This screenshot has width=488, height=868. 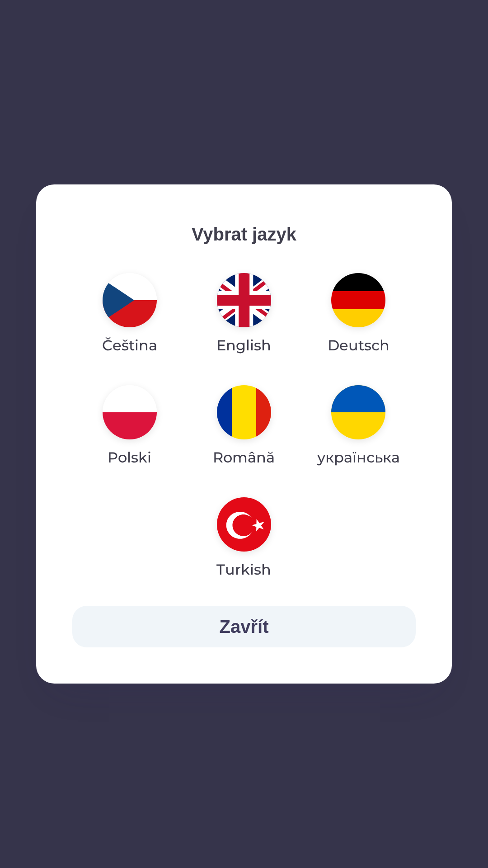 What do you see at coordinates (129, 458) in the screenshot?
I see `p: Polski` at bounding box center [129, 458].